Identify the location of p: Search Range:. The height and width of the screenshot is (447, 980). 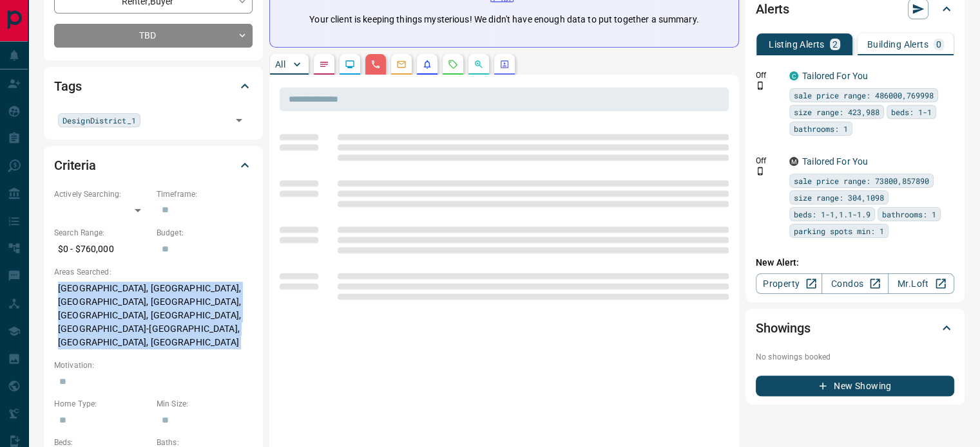
(102, 233).